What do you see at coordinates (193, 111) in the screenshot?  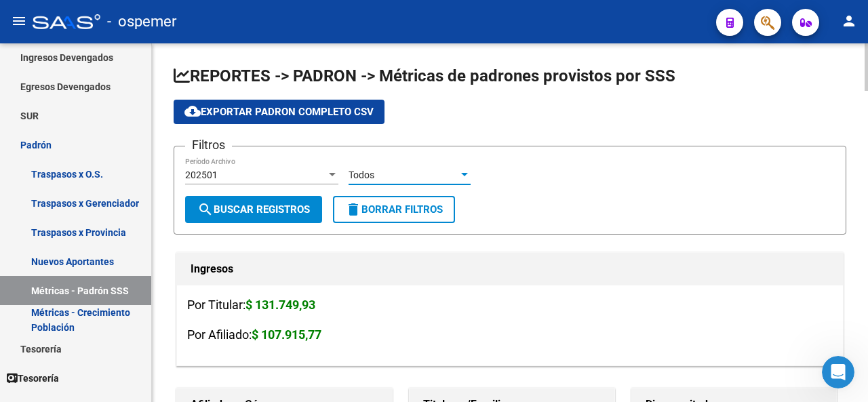 I see `mat-icon: cloud_download` at bounding box center [193, 111].